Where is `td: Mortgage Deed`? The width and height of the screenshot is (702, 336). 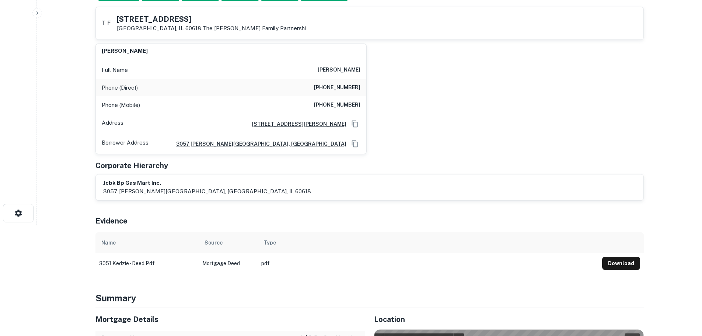 td: Mortgage Deed is located at coordinates (228, 263).